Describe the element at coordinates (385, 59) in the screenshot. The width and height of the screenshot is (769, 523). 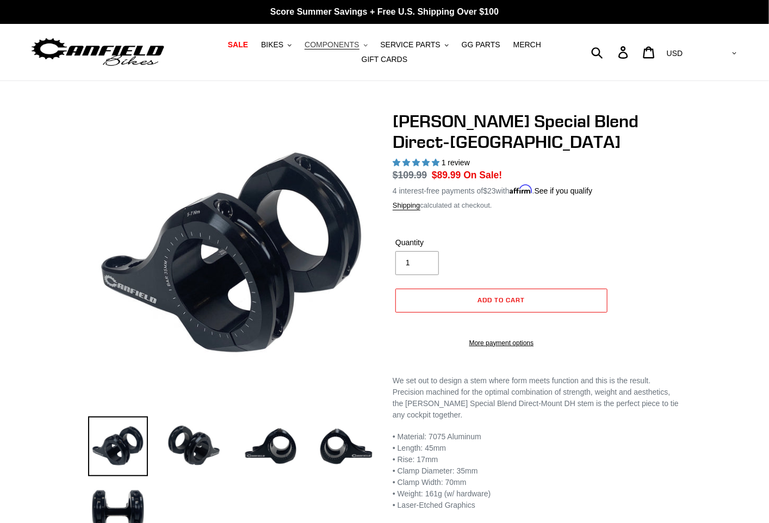
I see `span: GIFT CARDS` at that location.